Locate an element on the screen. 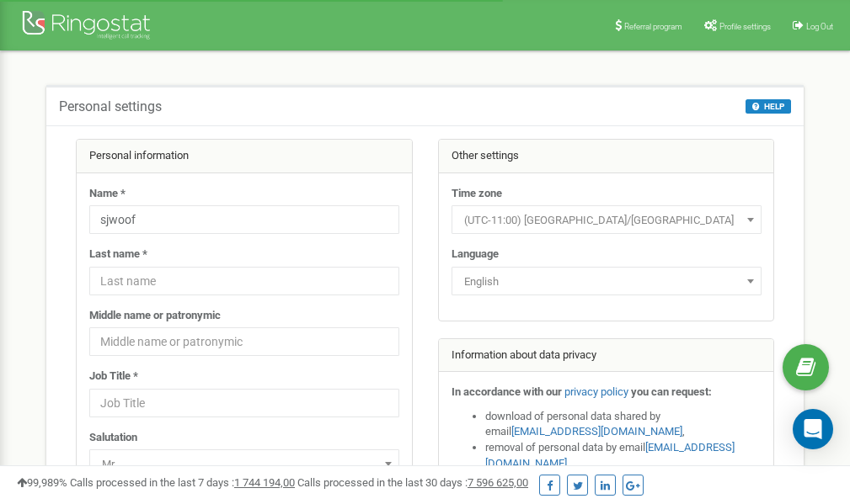 The image size is (850, 504). input: Last name is located at coordinates (244, 281).